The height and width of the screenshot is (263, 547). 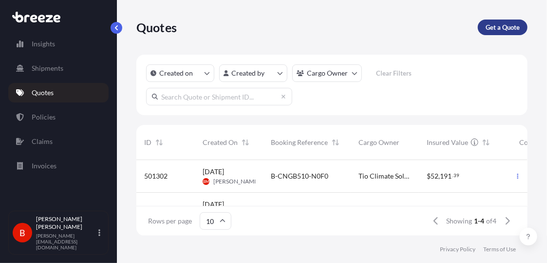 I want to click on span: 52, so click(x=435, y=176).